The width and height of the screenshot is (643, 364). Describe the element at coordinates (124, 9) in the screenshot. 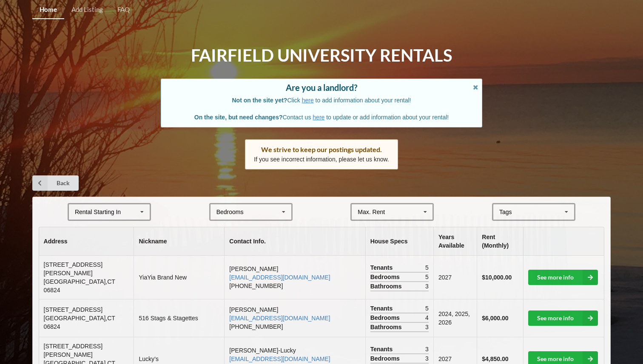

I see `a: FAQ` at that location.